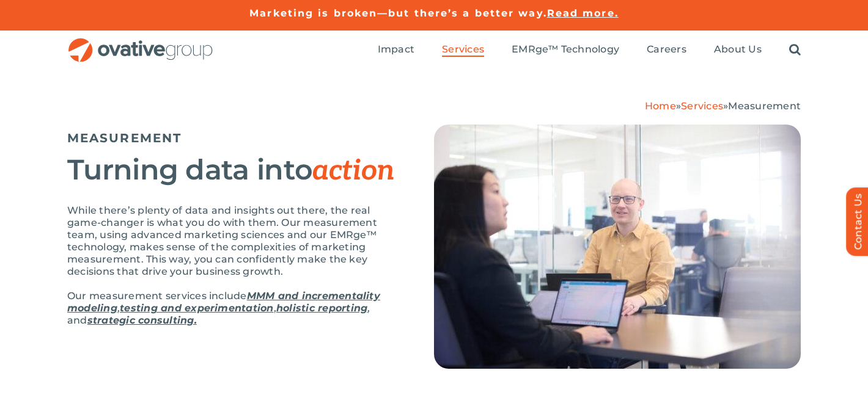 This screenshot has width=868, height=406. I want to click on a: About Us, so click(737, 50).